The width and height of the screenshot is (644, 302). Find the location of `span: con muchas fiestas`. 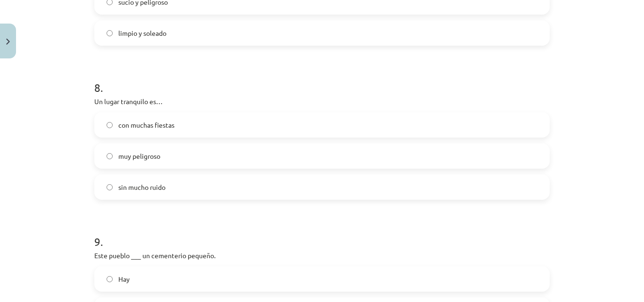

span: con muchas fiestas is located at coordinates (146, 125).